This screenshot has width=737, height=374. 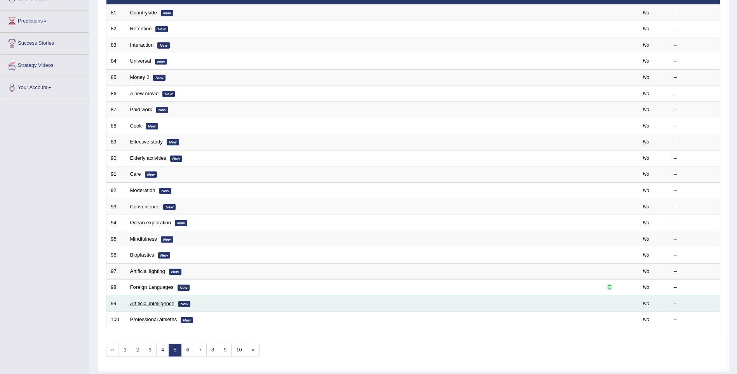 I want to click on a: Ocean exploration, so click(x=151, y=222).